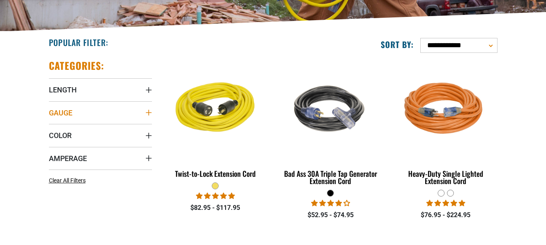 The height and width of the screenshot is (245, 546). Describe the element at coordinates (445, 110) in the screenshot. I see `img: orange` at that location.